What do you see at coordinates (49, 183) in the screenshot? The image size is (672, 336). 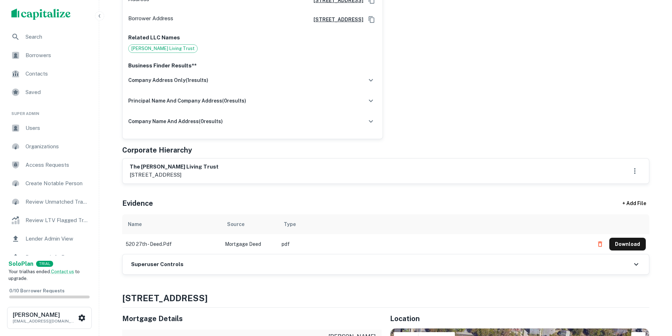 I see `div: Create Notable Person` at bounding box center [49, 183].